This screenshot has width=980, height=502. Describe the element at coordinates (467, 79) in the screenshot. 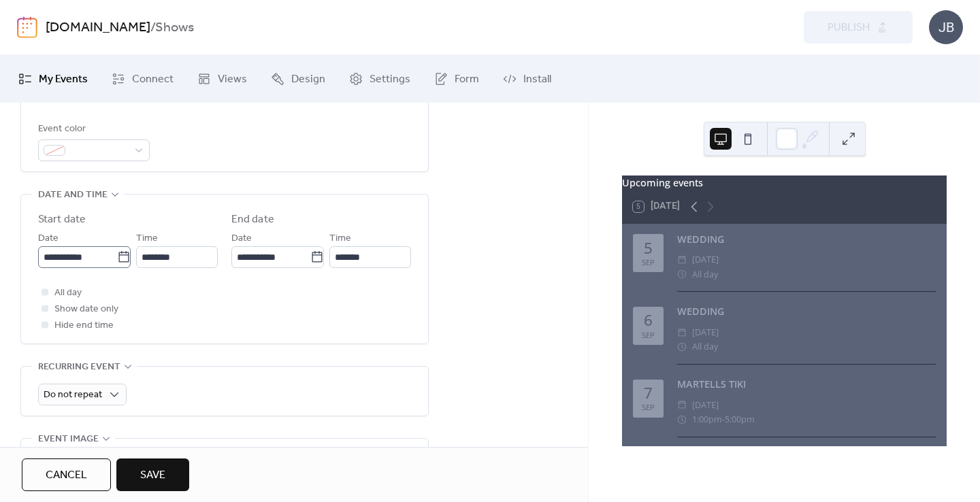

I see `span: Form` at that location.